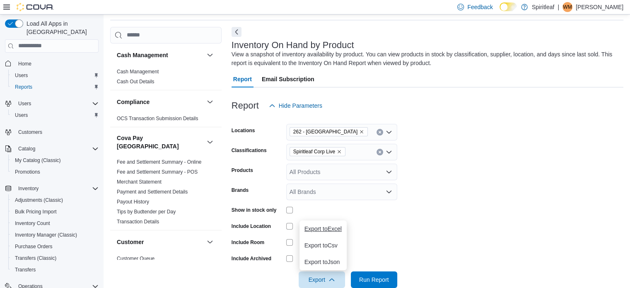 The height and width of the screenshot is (288, 630). I want to click on a: Fee and Settlement Summary - Online, so click(159, 162).